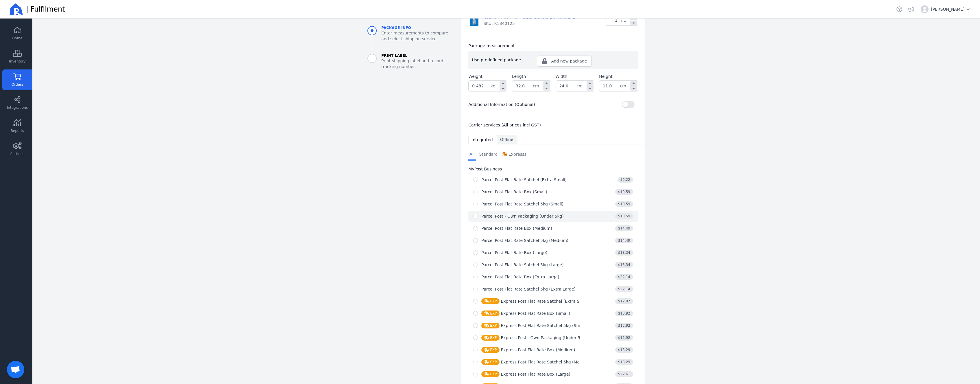 The height and width of the screenshot is (384, 980). I want to click on span: Package info, so click(419, 28).